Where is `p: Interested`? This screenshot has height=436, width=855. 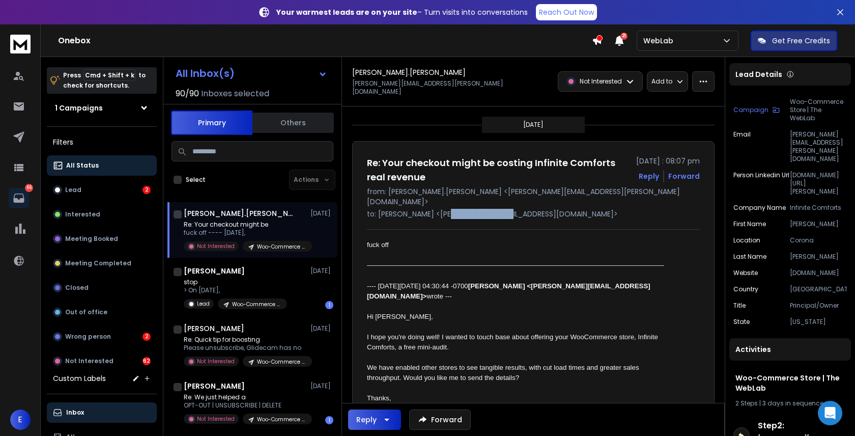
p: Interested is located at coordinates (82, 214).